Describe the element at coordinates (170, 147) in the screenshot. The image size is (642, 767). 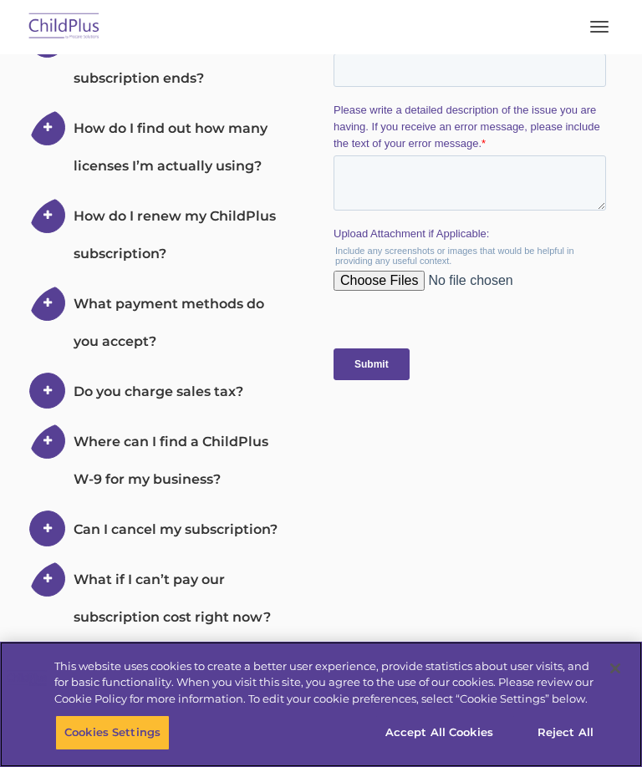
I see `span: How do I find out how many licenses I’m actually using?` at that location.